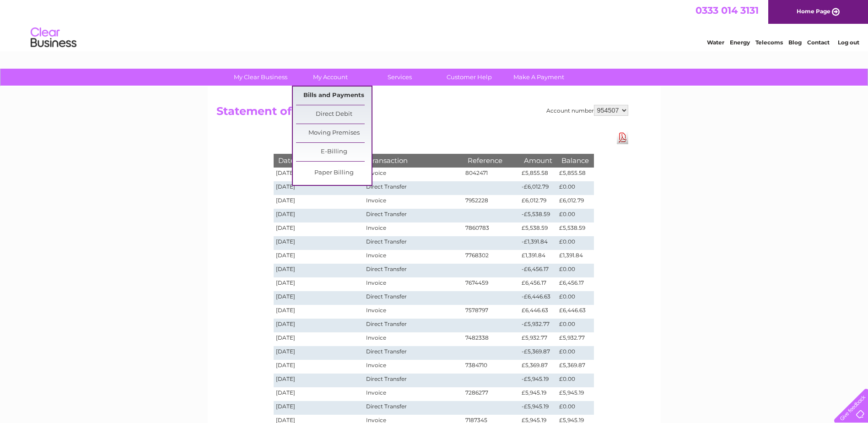 The image size is (868, 423). What do you see at coordinates (334, 133) in the screenshot?
I see `a: Moving Premises` at bounding box center [334, 133].